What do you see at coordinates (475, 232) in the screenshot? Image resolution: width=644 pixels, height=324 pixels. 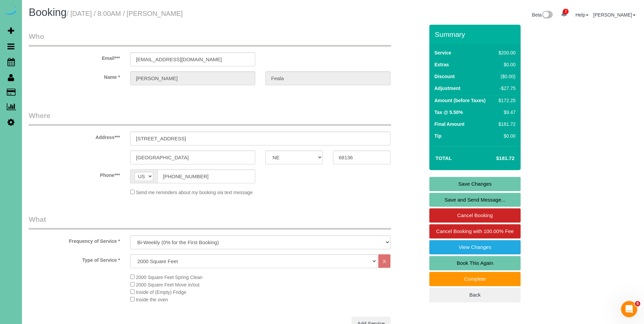 I see `a: Cancel Booking with 100.00% Fee` at bounding box center [475, 232].